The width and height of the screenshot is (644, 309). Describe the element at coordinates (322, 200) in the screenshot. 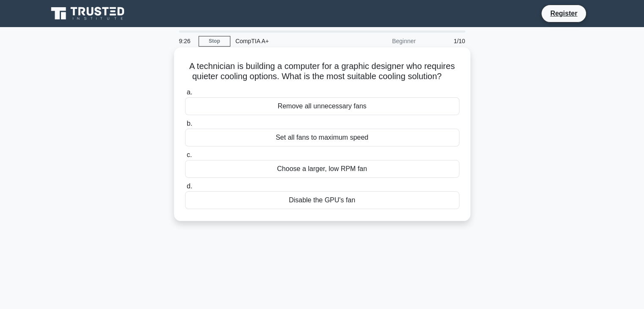

I see `div: Disable the GPU's fan` at that location.